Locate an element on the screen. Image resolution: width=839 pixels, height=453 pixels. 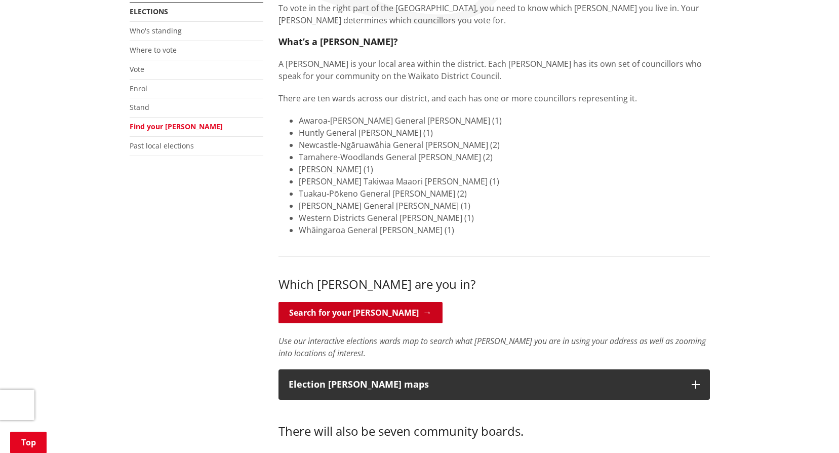
a: Where to vote is located at coordinates (153, 50).